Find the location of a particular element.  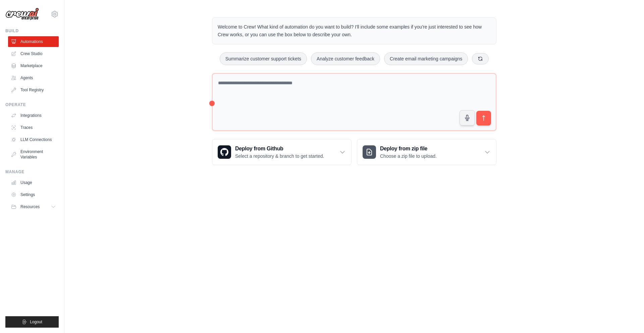

button: Create email marketing campaigns is located at coordinates (426, 59).